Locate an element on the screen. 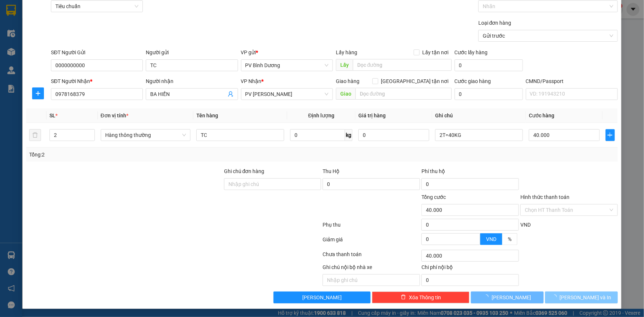 This screenshot has height=317, width=644. th: Ghi chú is located at coordinates (479, 115).